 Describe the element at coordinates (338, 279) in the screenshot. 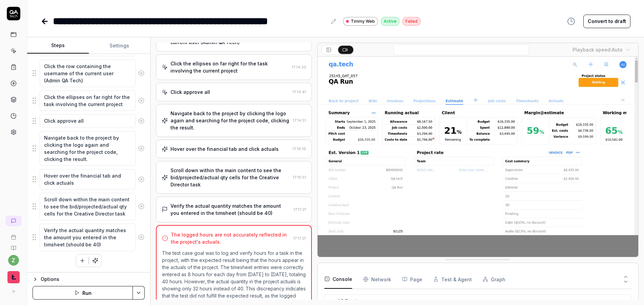

I see `button: Console` at that location.